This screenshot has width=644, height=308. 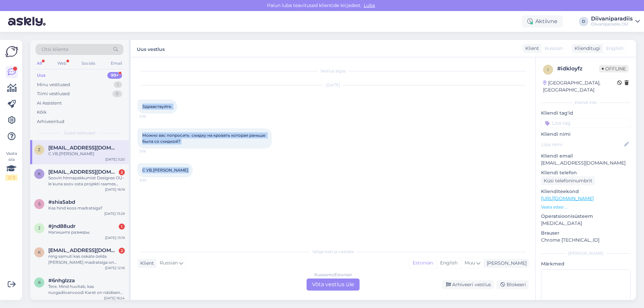 I want to click on div: Arhiveeritud, so click(x=51, y=122).